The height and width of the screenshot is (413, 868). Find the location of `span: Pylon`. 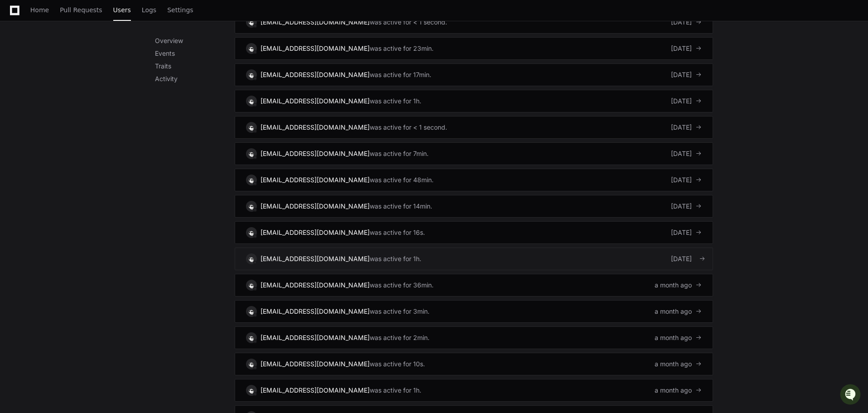

span: Pylon is located at coordinates (99, 99).